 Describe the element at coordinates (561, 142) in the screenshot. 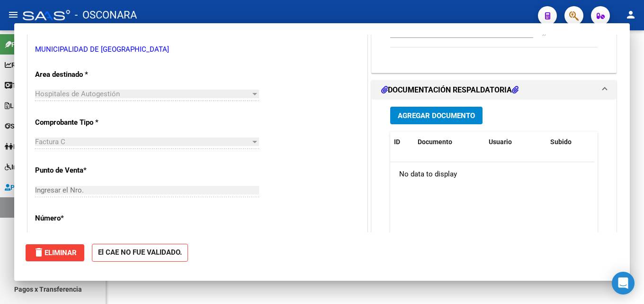

I see `span: Subido` at that location.